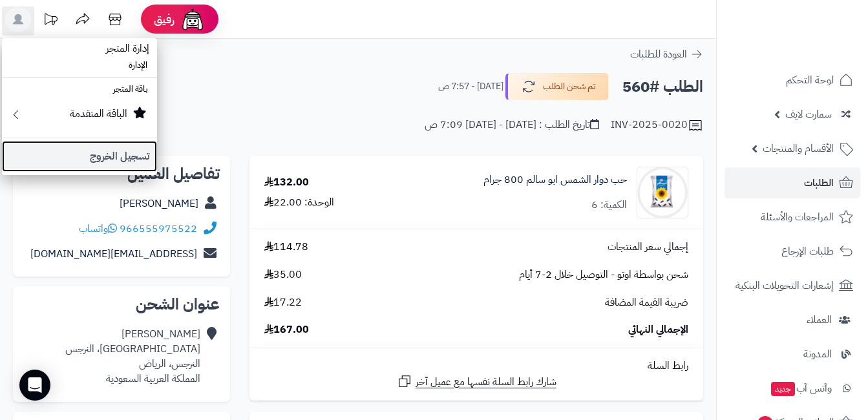 Image resolution: width=868 pixels, height=420 pixels. What do you see at coordinates (193, 19) in the screenshot?
I see `img: ai-face.png` at bounding box center [193, 19].